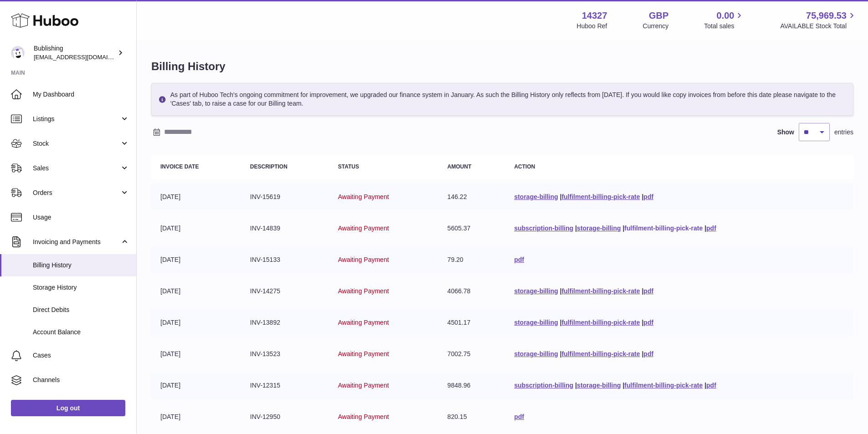 This screenshot has width=868, height=434. I want to click on td: 79.20, so click(472, 260).